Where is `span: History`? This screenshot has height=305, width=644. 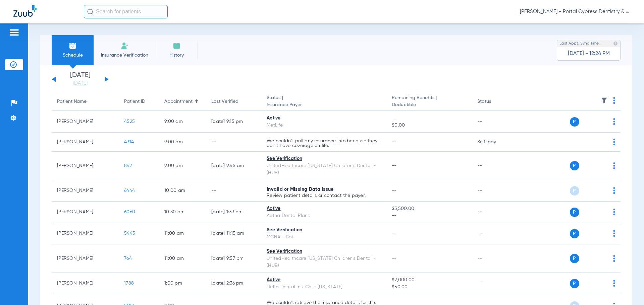 span: History is located at coordinates (176, 55).